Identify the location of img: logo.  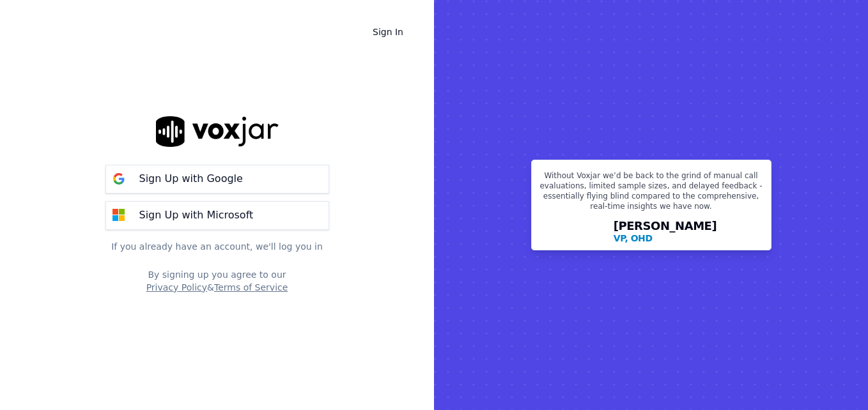
(217, 131).